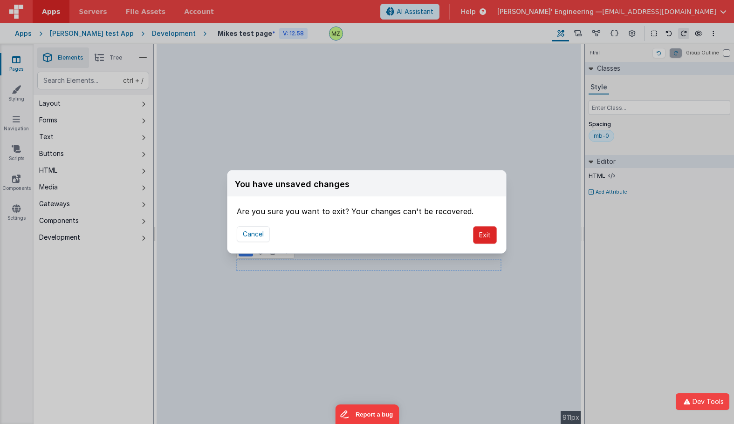 The height and width of the screenshot is (424, 734). What do you see at coordinates (367, 207) in the screenshot?
I see `div: Are you sure you want to exit? Your changes can't be recovered.` at bounding box center [367, 207].